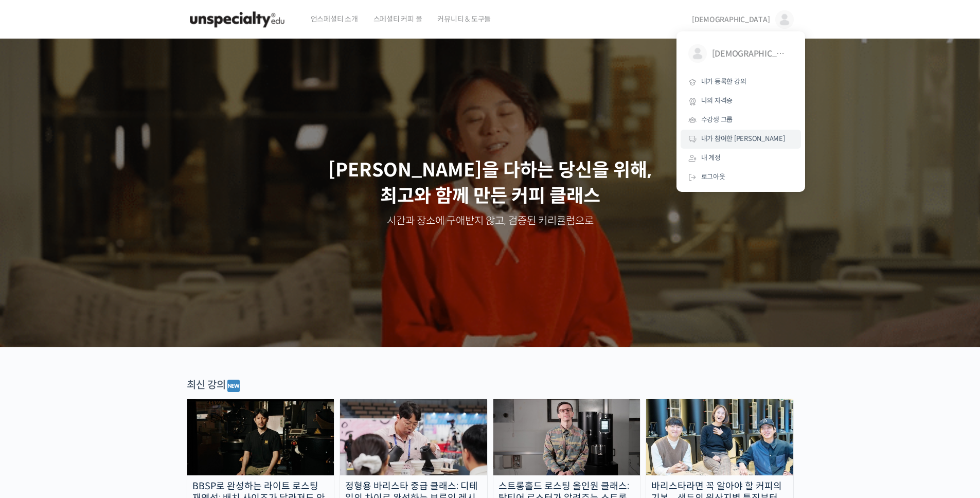 Image resolution: width=980 pixels, height=498 pixels. What do you see at coordinates (490, 221) in the screenshot?
I see `p: 시간과 장소에 구애받지 않고, 검증된 커리큘럼으로` at bounding box center [490, 221].